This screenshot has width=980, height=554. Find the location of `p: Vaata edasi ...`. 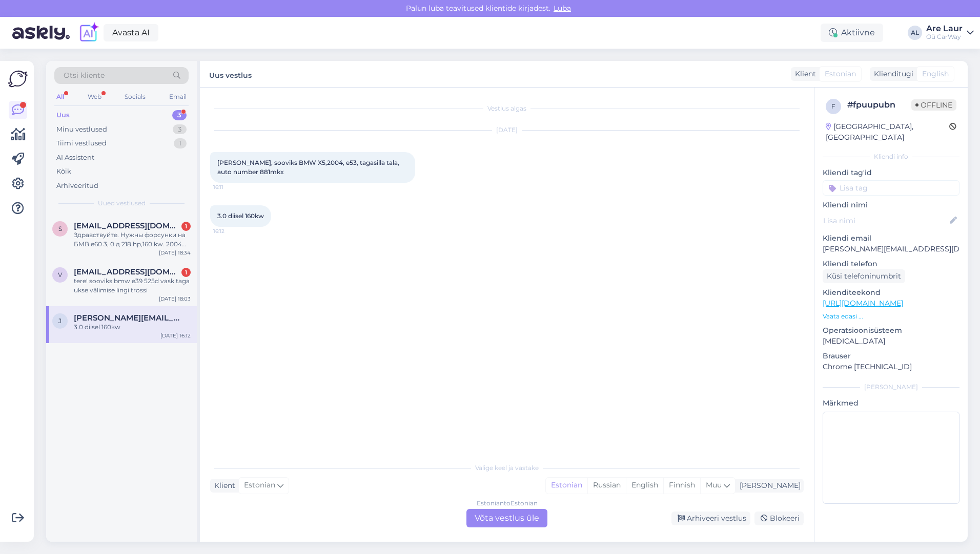

p: Vaata edasi ... is located at coordinates (891, 317).